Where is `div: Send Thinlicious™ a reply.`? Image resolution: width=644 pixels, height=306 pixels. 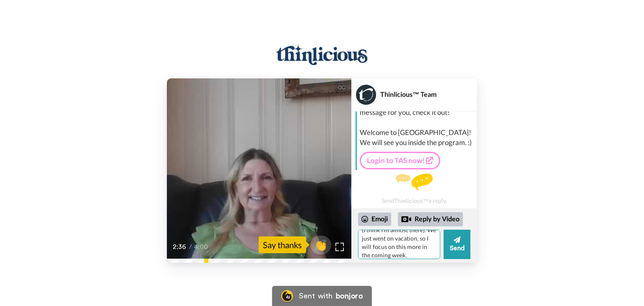 div: Send Thinlicious™ a reply. is located at coordinates (414, 188).